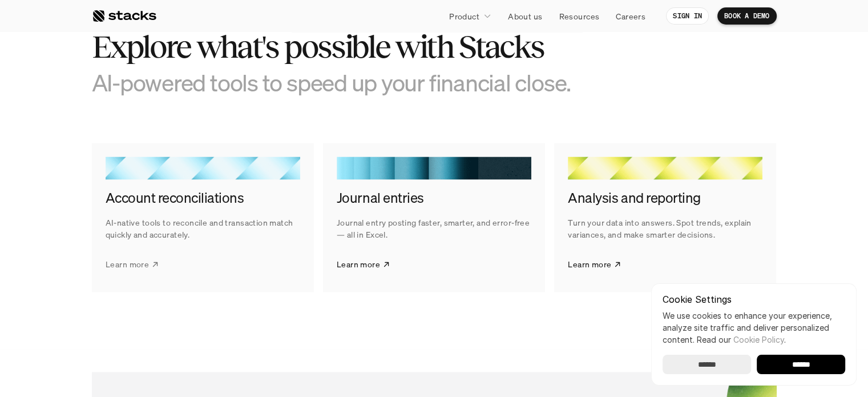 The height and width of the screenshot is (397, 868). Describe the element at coordinates (203, 198) in the screenshot. I see `h4: Account reconciliations` at that location.